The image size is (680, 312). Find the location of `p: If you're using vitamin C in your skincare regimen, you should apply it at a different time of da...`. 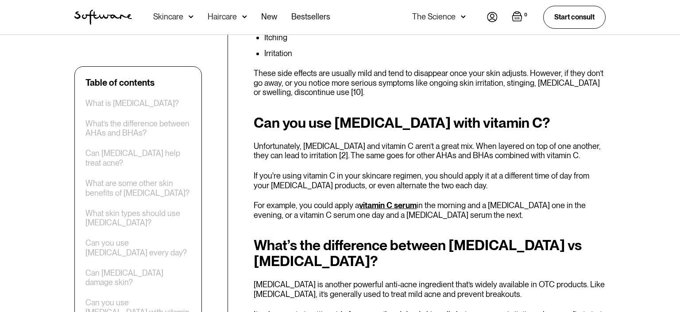

p: If you're using vitamin C in your skincare regimen, you should apply it at a different time of da... is located at coordinates (429, 181).